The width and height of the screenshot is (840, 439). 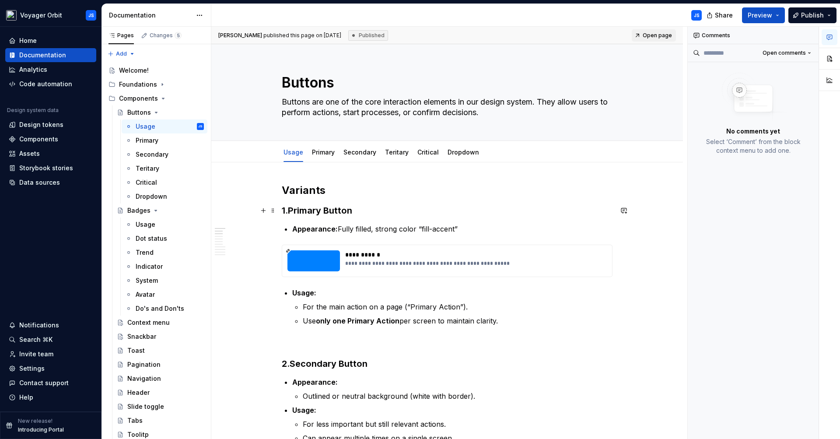 What do you see at coordinates (11, 15) in the screenshot?
I see `img: e5527c48-e7d1-4d25-8110-9641689f5e10.png` at bounding box center [11, 15].